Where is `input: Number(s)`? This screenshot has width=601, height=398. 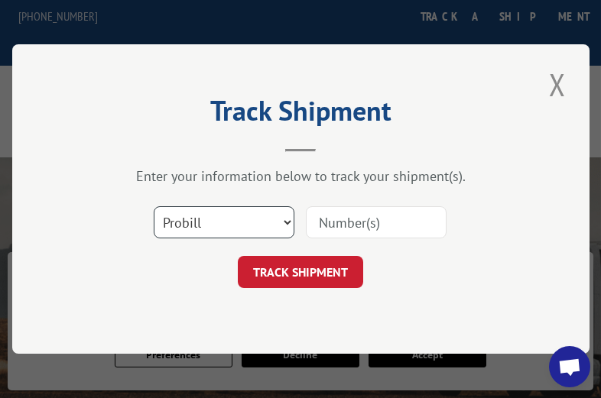 input: Number(s) is located at coordinates (376, 222).